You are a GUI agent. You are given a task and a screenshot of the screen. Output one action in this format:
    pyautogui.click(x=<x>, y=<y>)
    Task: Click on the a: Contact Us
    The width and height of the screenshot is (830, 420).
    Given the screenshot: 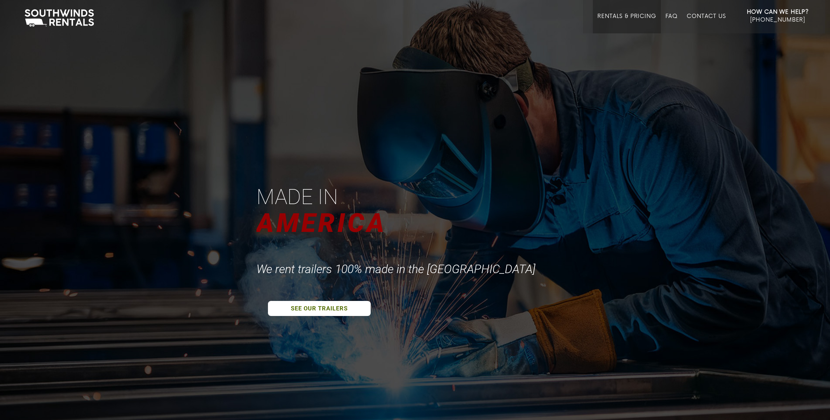 What is the action you would take?
    pyautogui.click(x=706, y=23)
    